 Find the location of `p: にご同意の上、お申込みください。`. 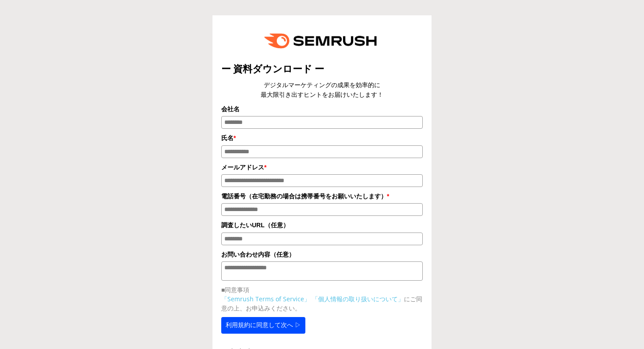

p: にご同意の上、お申込みください。 is located at coordinates (322, 303).